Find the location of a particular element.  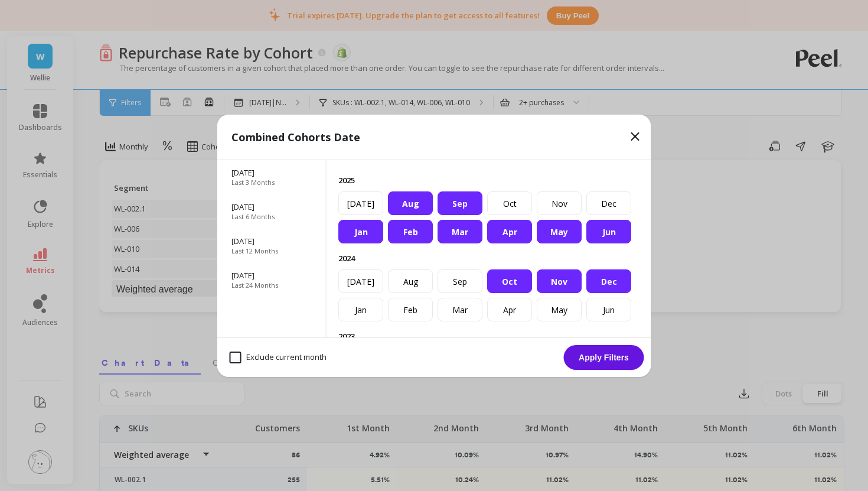

button: Apply Filters is located at coordinates (604, 357).